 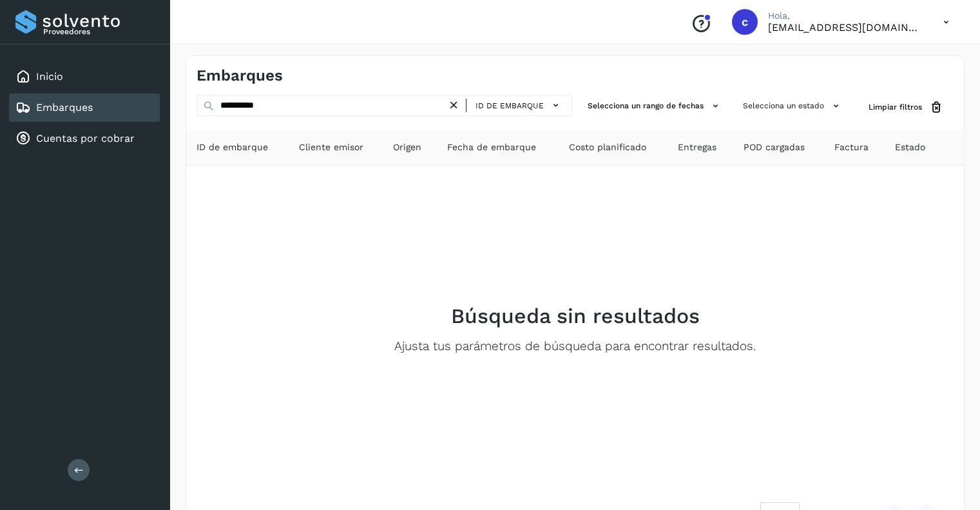 I want to click on p: Hola,, so click(x=845, y=16).